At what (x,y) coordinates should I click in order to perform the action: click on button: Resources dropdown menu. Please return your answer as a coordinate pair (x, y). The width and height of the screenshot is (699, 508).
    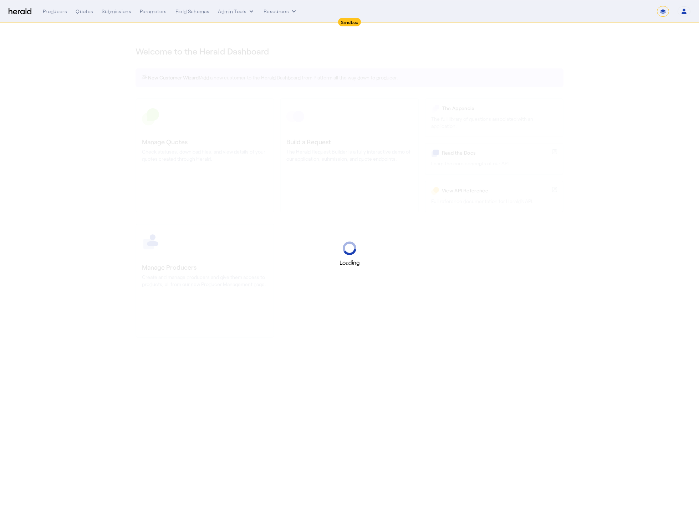
    Looking at the image, I should click on (280, 11).